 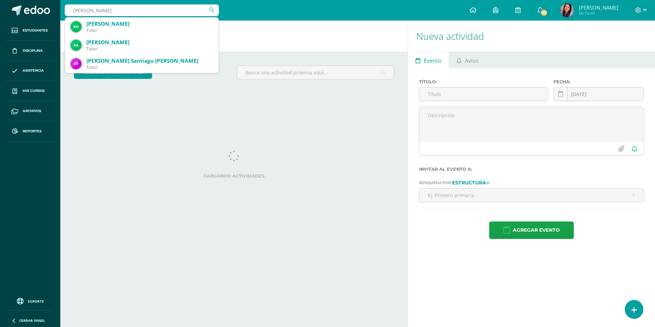 I want to click on span: Asistencia, so click(x=33, y=71).